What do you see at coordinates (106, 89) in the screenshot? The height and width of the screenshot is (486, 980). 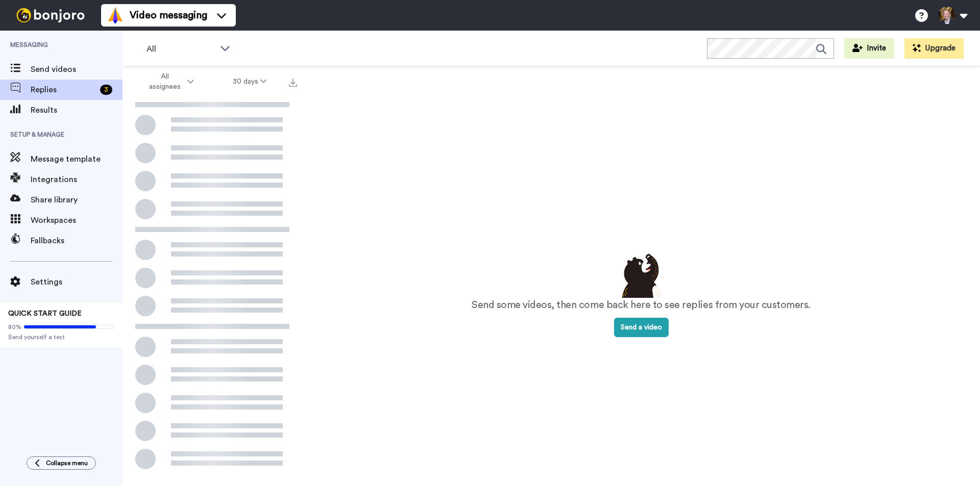 I see `div: 3` at bounding box center [106, 89].